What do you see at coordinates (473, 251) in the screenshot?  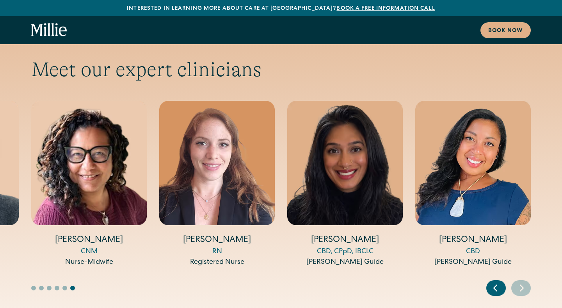 I see `div: CBD` at bounding box center [473, 251].